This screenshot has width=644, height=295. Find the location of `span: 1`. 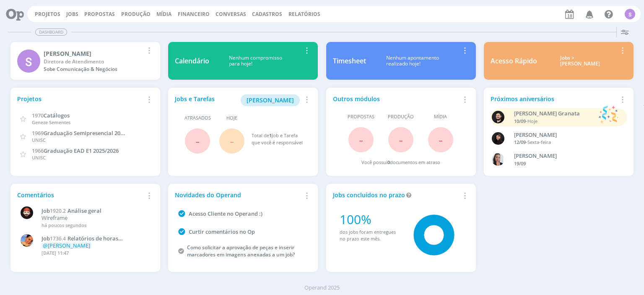

span: 1 is located at coordinates (270, 135).